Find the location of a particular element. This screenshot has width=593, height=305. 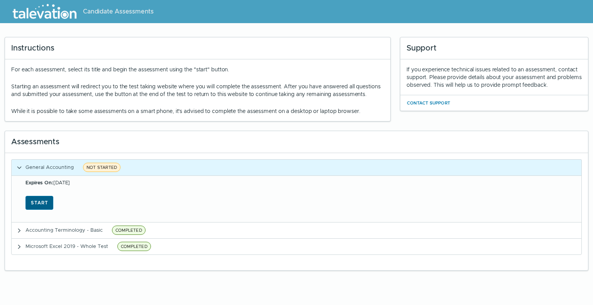

div: Support is located at coordinates (494, 48).